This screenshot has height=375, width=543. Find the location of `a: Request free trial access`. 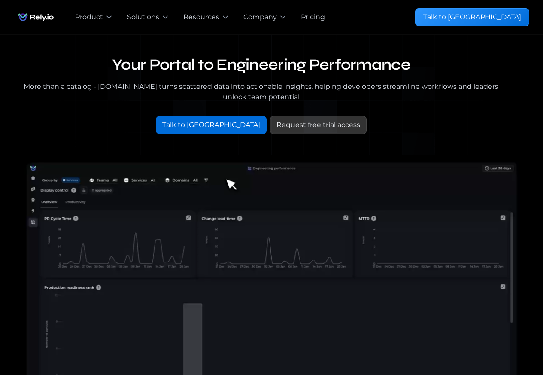

a: Request free trial access is located at coordinates (318, 125).